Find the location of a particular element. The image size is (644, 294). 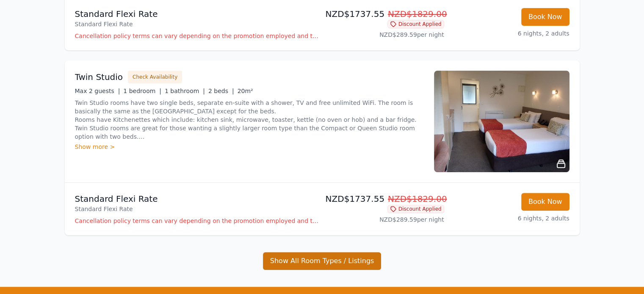

span: 1 bathroom | is located at coordinates (184, 91).